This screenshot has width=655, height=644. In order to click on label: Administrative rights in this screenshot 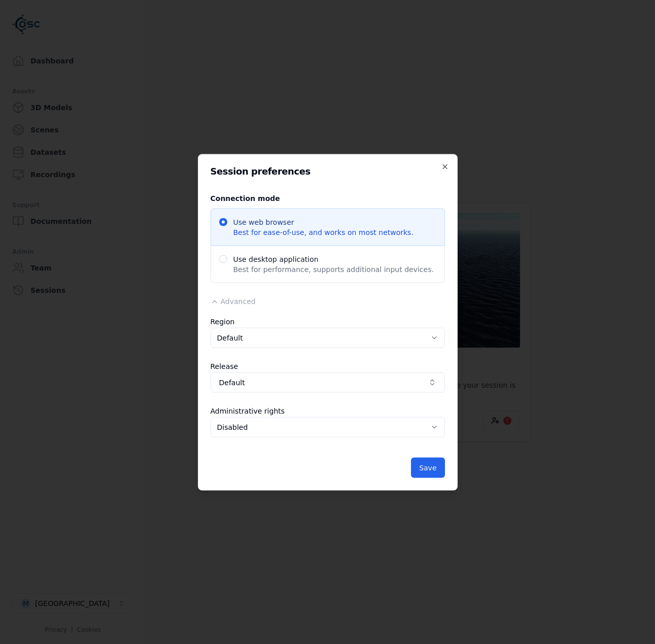, I will do `click(248, 410)`.